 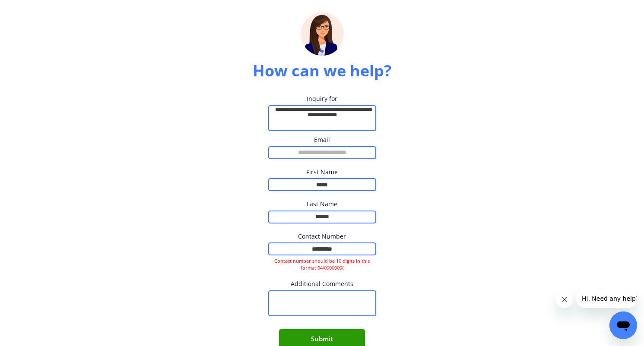 I want to click on div: Inquiry for, so click(x=322, y=99).